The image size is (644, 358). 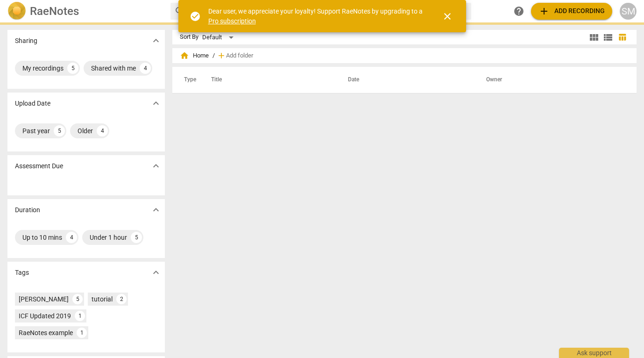 What do you see at coordinates (594, 37) in the screenshot?
I see `button: Tile view` at bounding box center [594, 37].